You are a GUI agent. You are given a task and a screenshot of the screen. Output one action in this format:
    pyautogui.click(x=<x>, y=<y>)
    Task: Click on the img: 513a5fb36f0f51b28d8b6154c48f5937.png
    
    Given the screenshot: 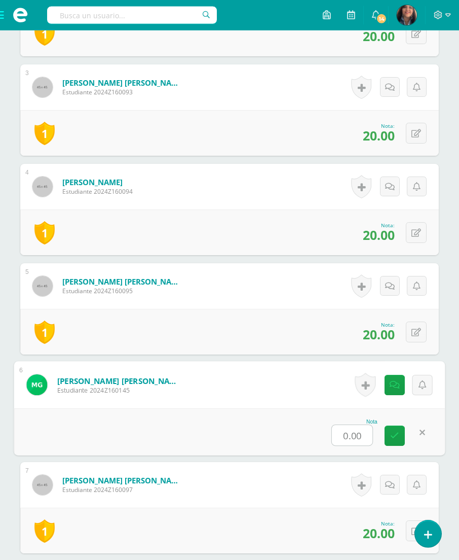 What is the action you would take?
    pyautogui.click(x=36, y=384)
    